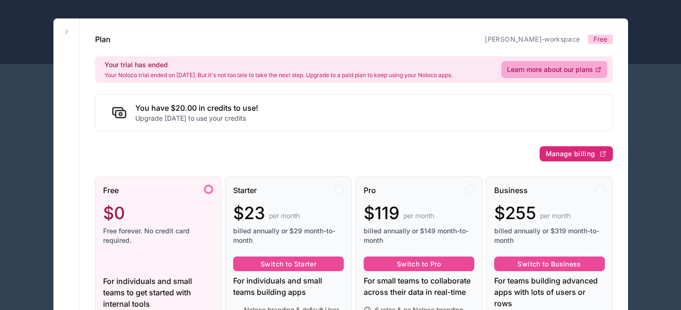 This screenshot has height=310, width=681. What do you see at coordinates (549, 292) in the screenshot?
I see `div: For teams building advanced apps with lots of users or rows` at bounding box center [549, 292].